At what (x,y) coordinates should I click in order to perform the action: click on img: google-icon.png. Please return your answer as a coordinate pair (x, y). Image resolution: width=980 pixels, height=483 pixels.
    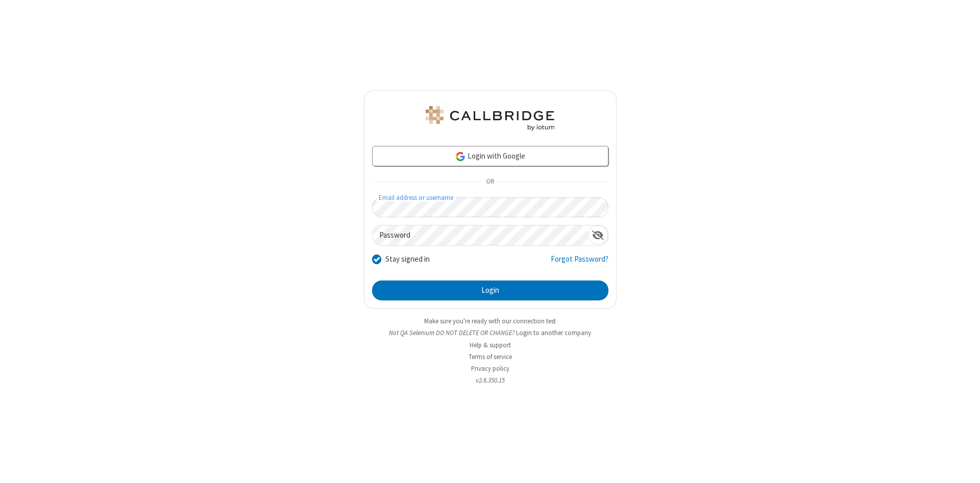
    Looking at the image, I should click on (460, 157).